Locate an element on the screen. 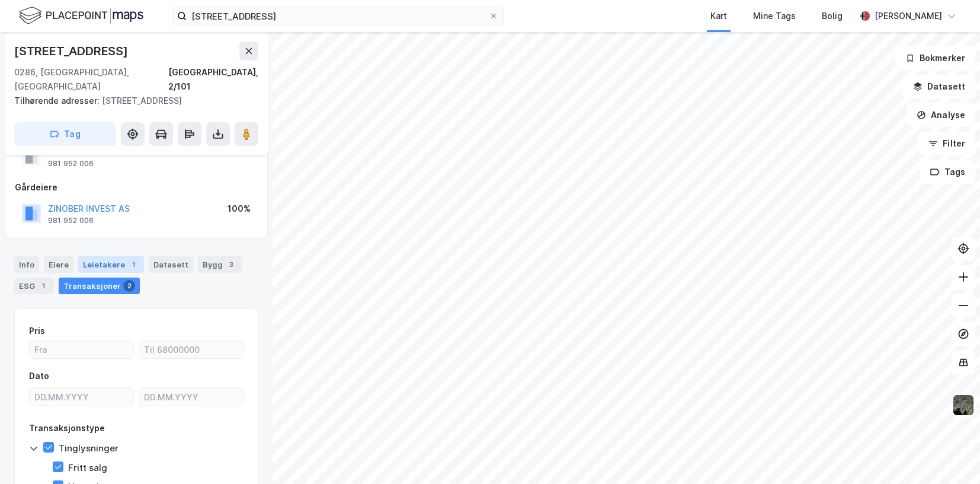 This screenshot has height=484, width=980. button: Tag is located at coordinates (65, 134).